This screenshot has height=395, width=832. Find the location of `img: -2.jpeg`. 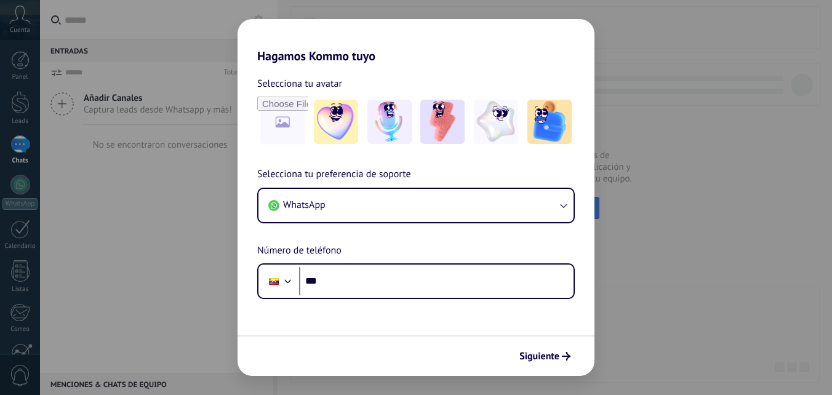

img: -2.jpeg is located at coordinates (389, 122).